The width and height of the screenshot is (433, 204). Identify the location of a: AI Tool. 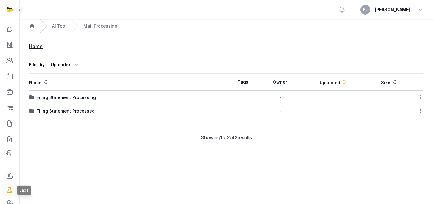
(59, 26).